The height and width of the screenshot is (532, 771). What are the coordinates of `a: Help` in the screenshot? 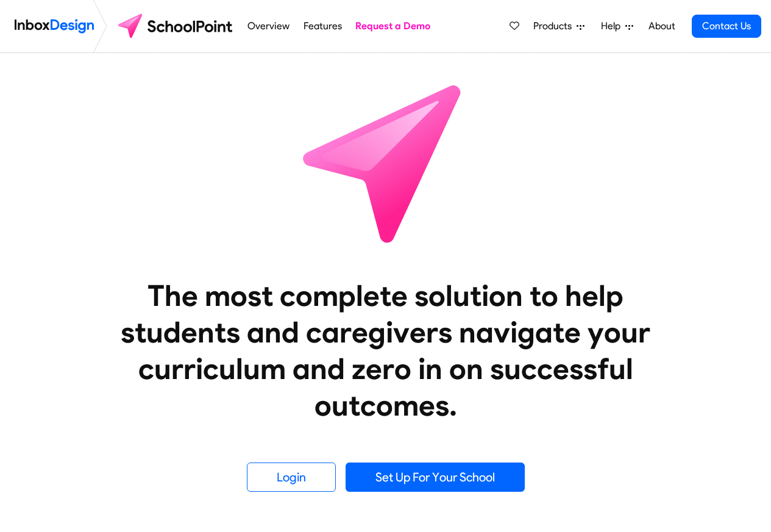 It's located at (617, 26).